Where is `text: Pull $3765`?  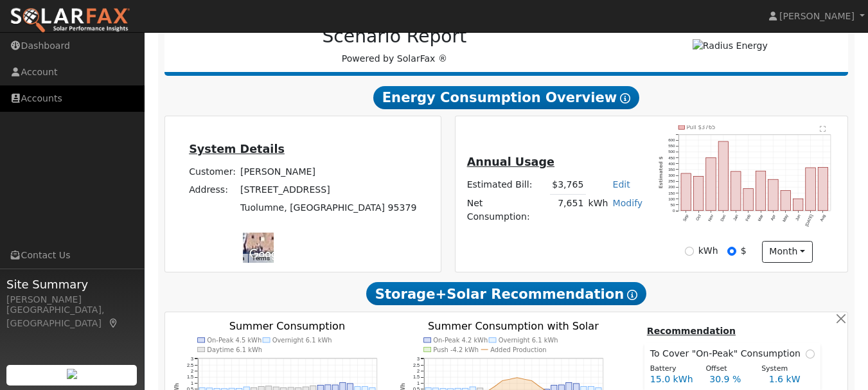 text: Pull $3765 is located at coordinates (700, 127).